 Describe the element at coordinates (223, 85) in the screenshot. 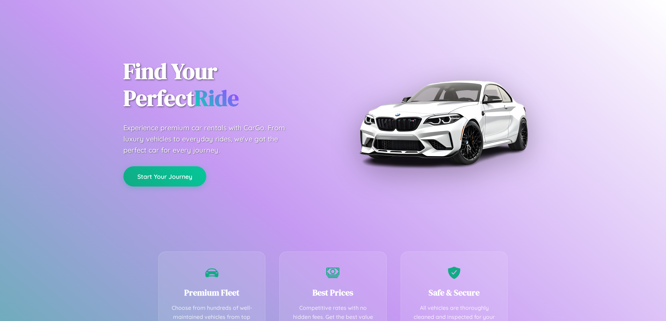

I see `h1: Find Your Perfect` at that location.